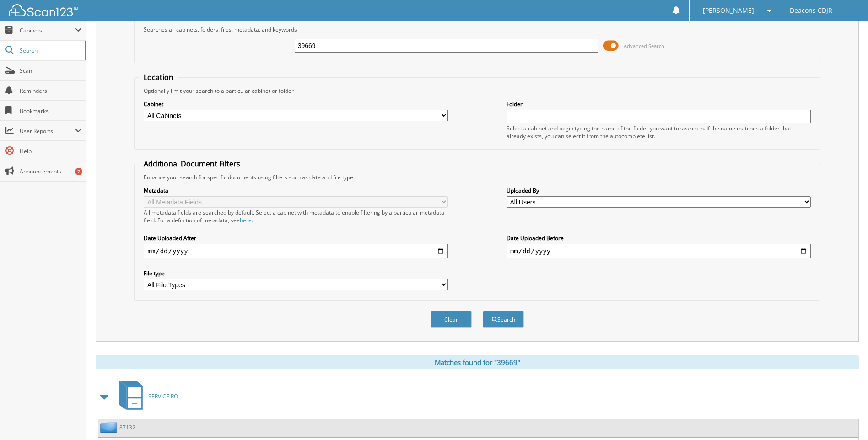 This screenshot has width=868, height=440. I want to click on div: Optionally limit your search to a particular cabinet or folder, so click(477, 90).